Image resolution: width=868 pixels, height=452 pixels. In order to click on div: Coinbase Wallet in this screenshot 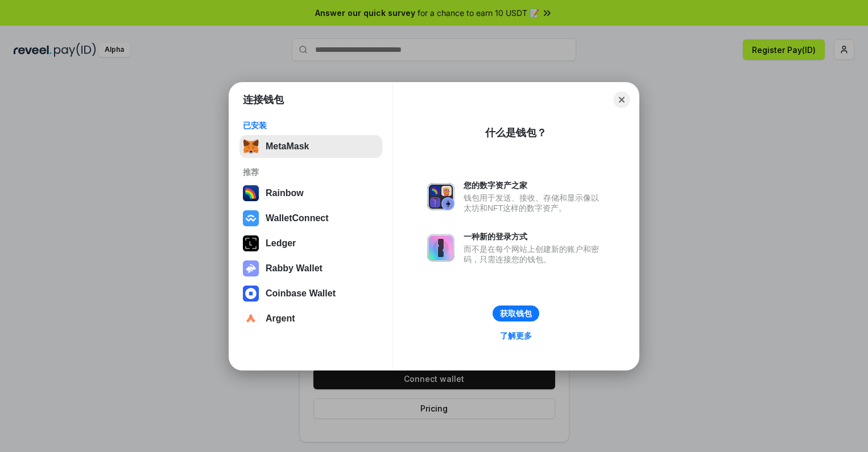, I will do `click(300, 294)`.